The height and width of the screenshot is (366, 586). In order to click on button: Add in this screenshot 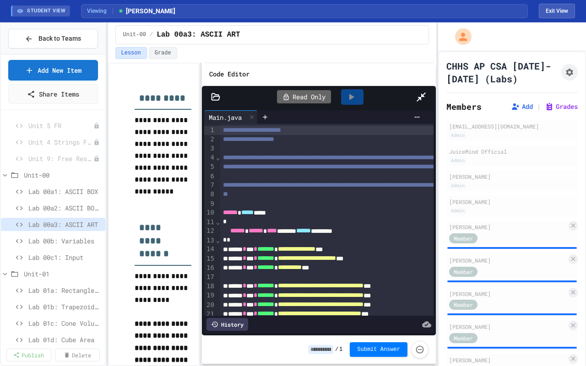, I will do `click(522, 107)`.